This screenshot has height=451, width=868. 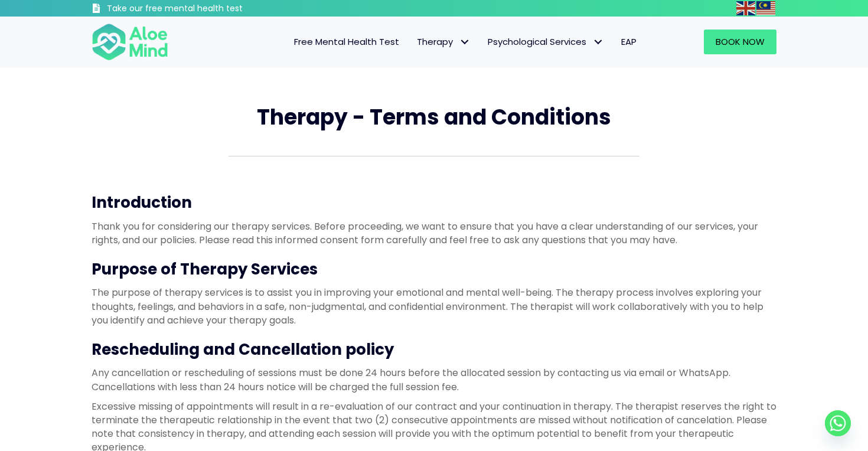 I want to click on p: Thank you for considering our therapy services. Before proceeding, we want to ensure that you hav..., so click(x=434, y=233).